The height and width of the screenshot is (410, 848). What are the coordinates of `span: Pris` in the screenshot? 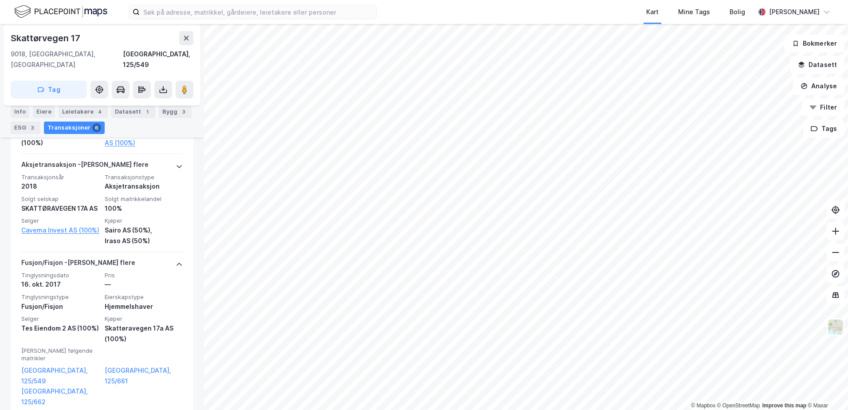 It's located at (144, 275).